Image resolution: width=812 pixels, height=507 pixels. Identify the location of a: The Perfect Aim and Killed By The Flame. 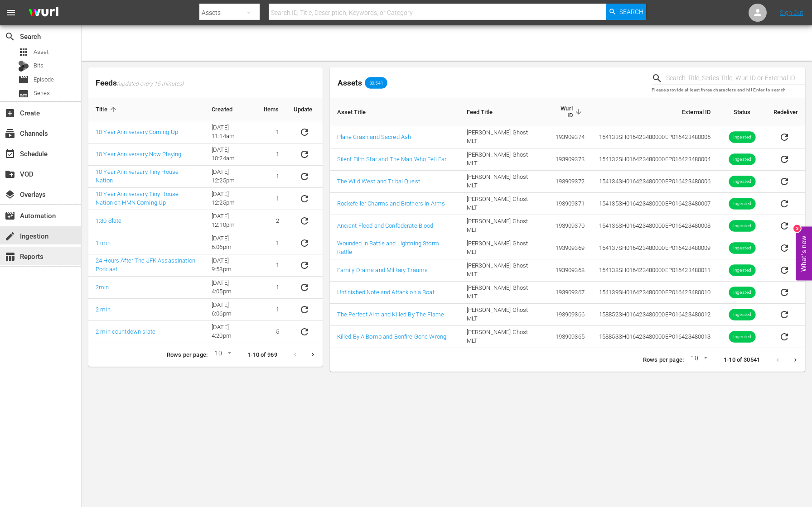
(390, 314).